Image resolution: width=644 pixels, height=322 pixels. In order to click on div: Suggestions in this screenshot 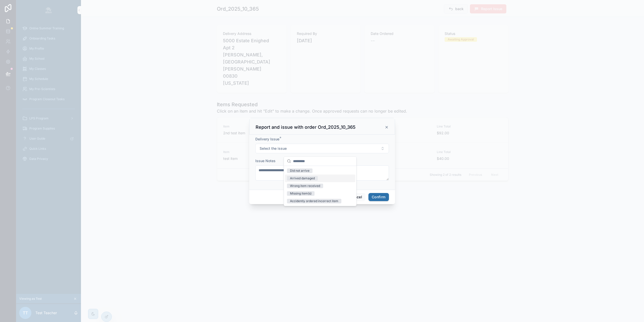, I will do `click(320, 186)`.